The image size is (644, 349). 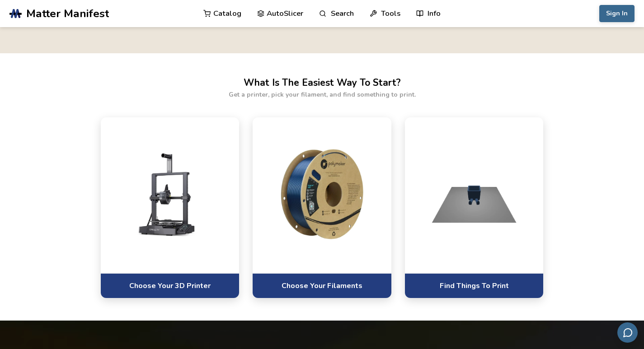 I want to click on a: Choose Your 3D Printer, so click(x=170, y=285).